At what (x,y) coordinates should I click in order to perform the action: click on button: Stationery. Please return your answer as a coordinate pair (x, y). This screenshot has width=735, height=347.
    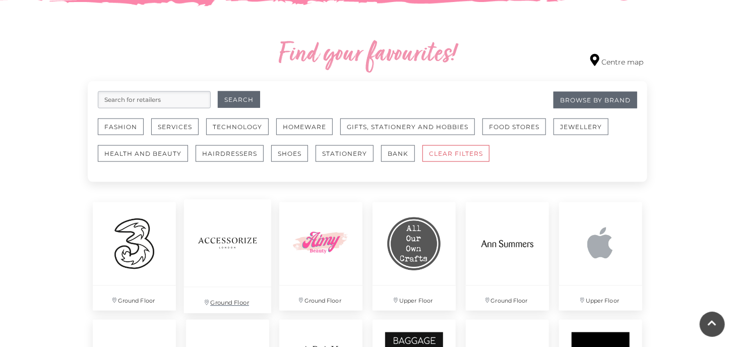
    Looking at the image, I should click on (344, 153).